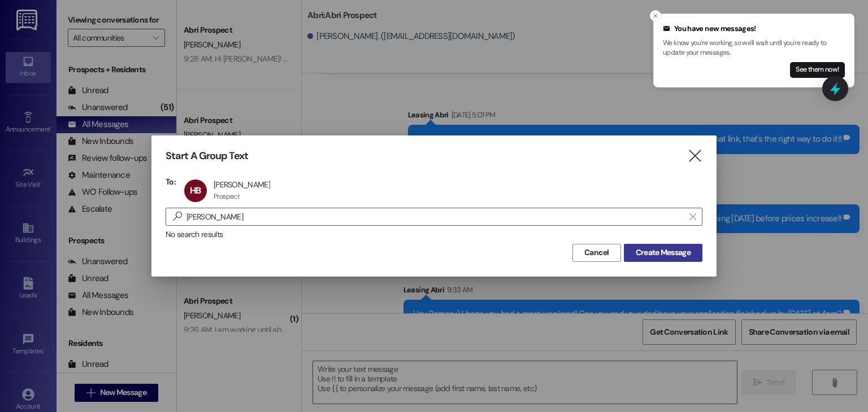 This screenshot has width=868, height=412. I want to click on h3: Start A Group Text, so click(207, 156).